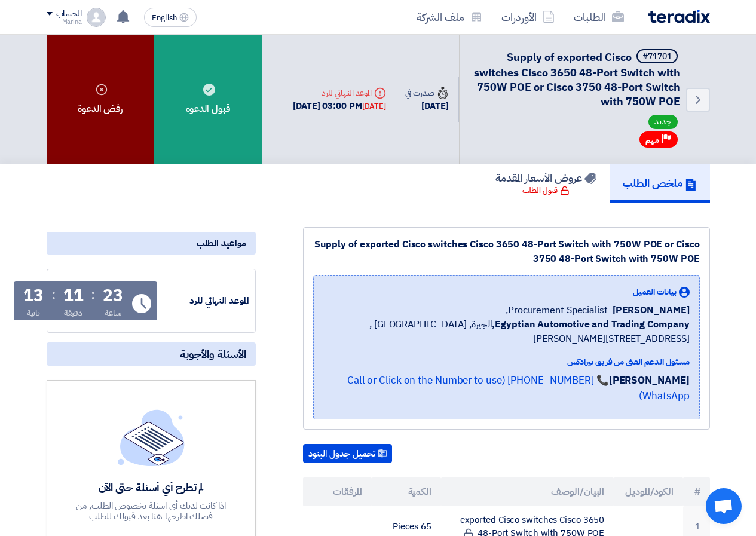 This screenshot has height=536, width=756. I want to click on button: تحميل جدول البنود, so click(348, 453).